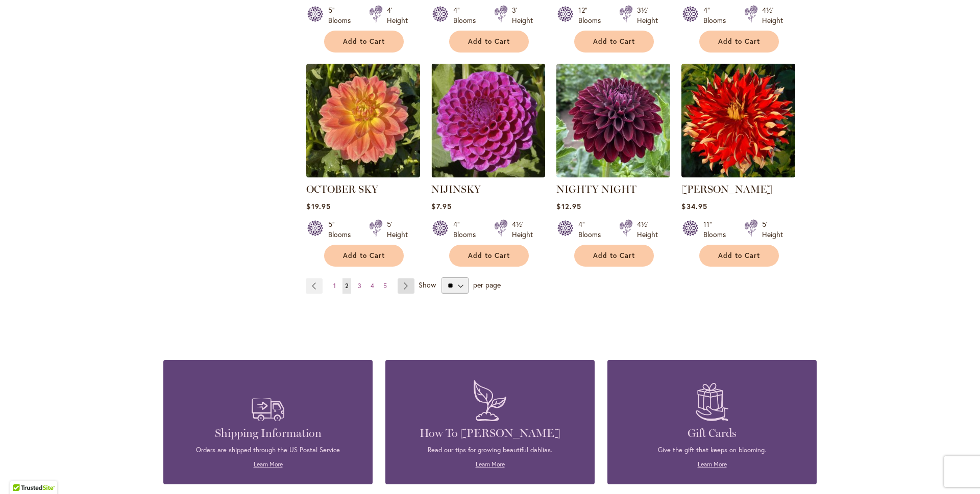  Describe the element at coordinates (363, 174) in the screenshot. I see `a: October Sky` at that location.